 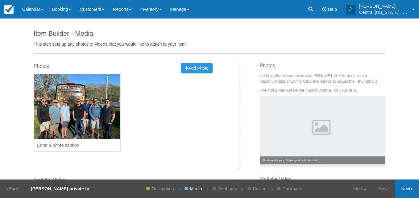 What do you see at coordinates (77, 146) in the screenshot?
I see `input: Enter a photo caption` at bounding box center [77, 146].